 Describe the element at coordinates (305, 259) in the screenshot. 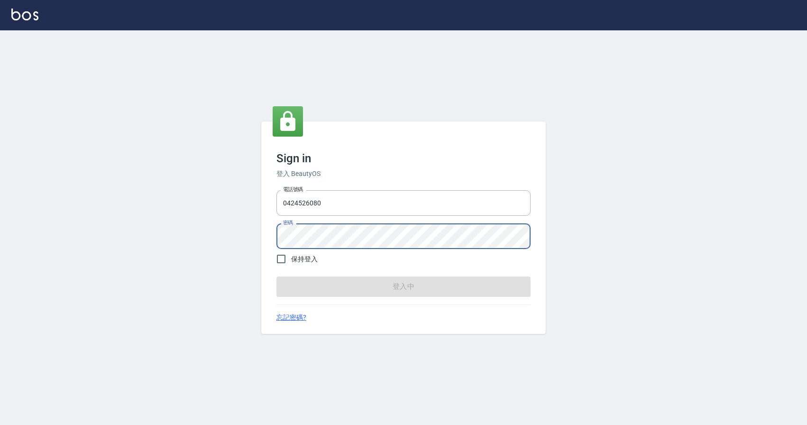

I see `span: 保持登入` at that location.